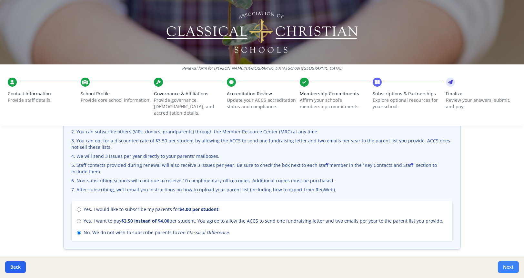 The height and width of the screenshot is (278, 524). Describe the element at coordinates (199, 209) in the screenshot. I see `strong: $4.00 per student` at that location.